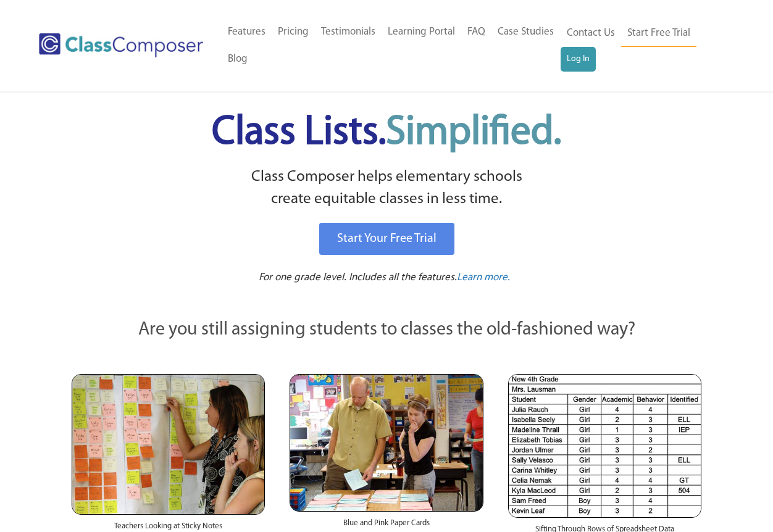 The width and height of the screenshot is (773, 532). What do you see at coordinates (246, 32) in the screenshot?
I see `a: Features` at bounding box center [246, 32].